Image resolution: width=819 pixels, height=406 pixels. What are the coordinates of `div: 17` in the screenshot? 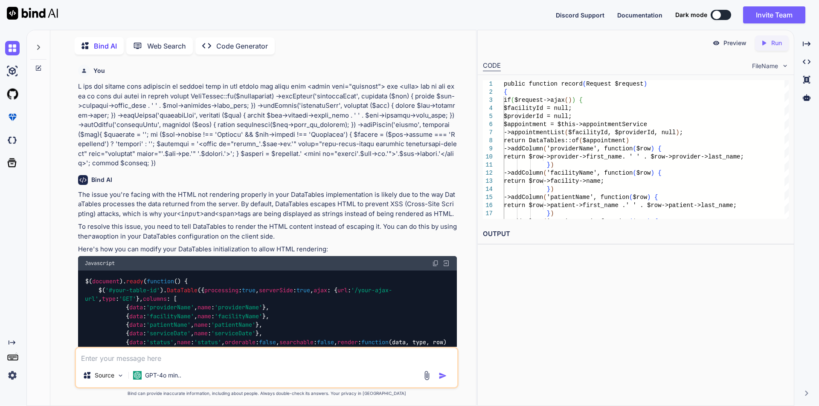 It's located at (487, 214).